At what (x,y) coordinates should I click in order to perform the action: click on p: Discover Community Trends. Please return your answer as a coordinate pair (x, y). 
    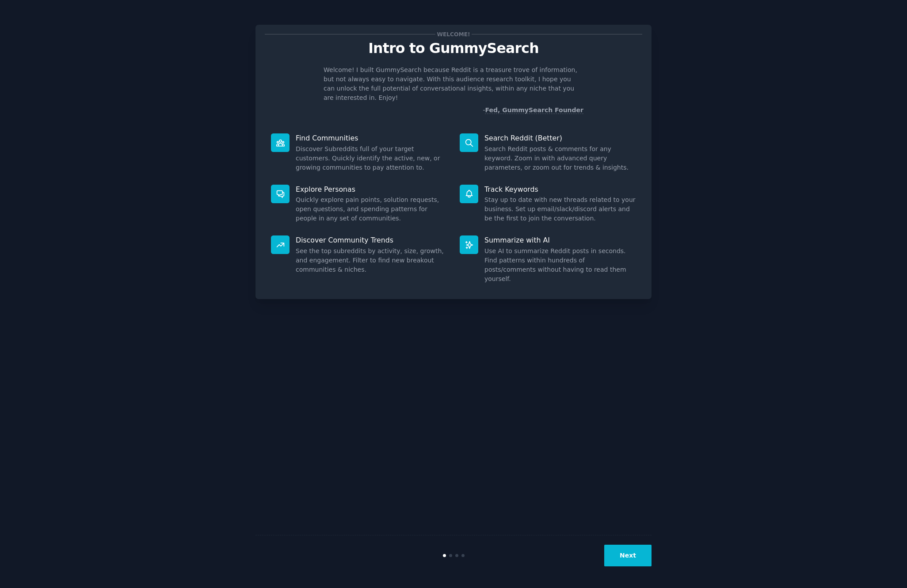
    Looking at the image, I should click on (371, 240).